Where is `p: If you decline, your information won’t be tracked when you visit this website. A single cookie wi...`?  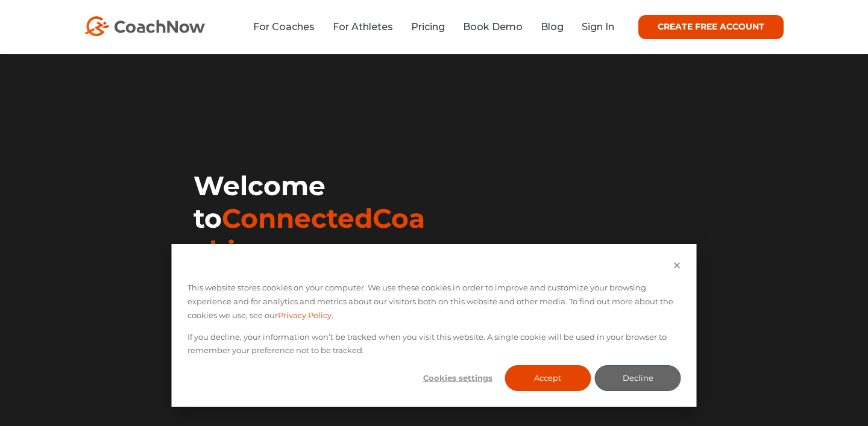 p: If you decline, your information won’t be tracked when you visit this website. A single cookie wi... is located at coordinates (434, 344).